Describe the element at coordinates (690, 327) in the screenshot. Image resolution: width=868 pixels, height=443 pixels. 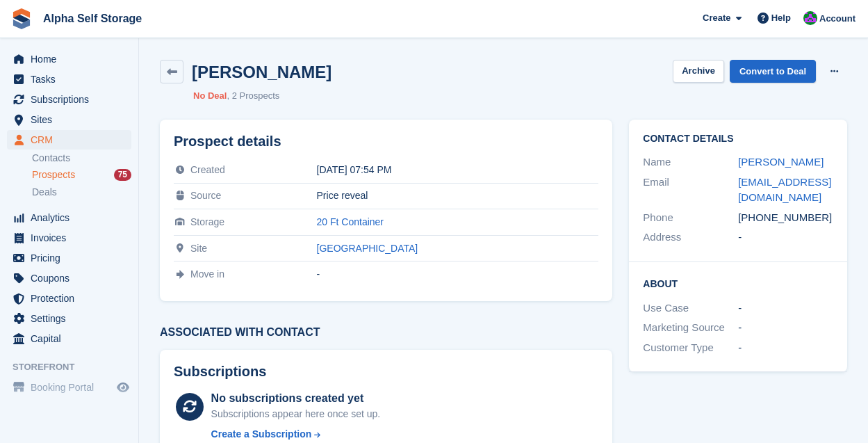
I see `div: Marketing Source` at that location.